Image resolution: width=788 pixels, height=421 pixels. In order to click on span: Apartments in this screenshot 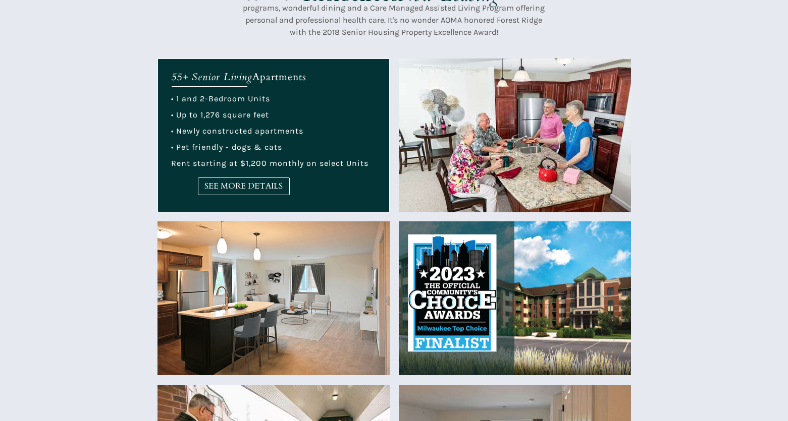, I will do `click(280, 77)`.